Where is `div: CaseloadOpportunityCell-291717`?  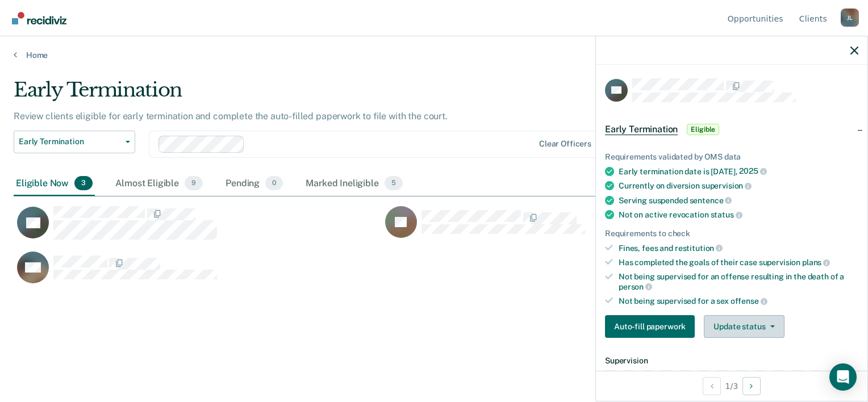 div: CaseloadOpportunityCell-291717 is located at coordinates (198, 228).